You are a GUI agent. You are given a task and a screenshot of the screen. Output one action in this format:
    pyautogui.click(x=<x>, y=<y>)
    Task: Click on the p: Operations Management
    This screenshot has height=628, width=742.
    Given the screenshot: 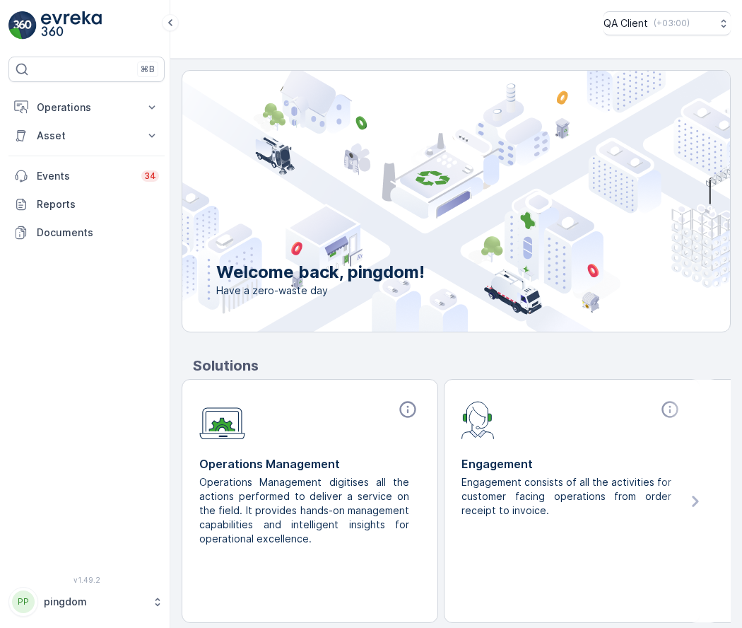 What is the action you would take?
    pyautogui.click(x=310, y=464)
    